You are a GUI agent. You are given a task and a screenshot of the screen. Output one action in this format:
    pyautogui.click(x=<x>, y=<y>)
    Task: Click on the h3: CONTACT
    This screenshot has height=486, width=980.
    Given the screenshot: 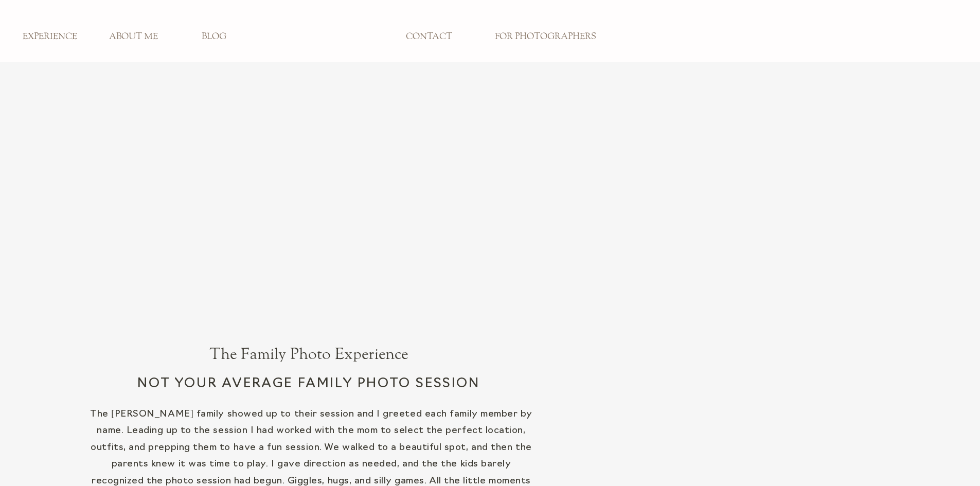 What is the action you would take?
    pyautogui.click(x=429, y=37)
    